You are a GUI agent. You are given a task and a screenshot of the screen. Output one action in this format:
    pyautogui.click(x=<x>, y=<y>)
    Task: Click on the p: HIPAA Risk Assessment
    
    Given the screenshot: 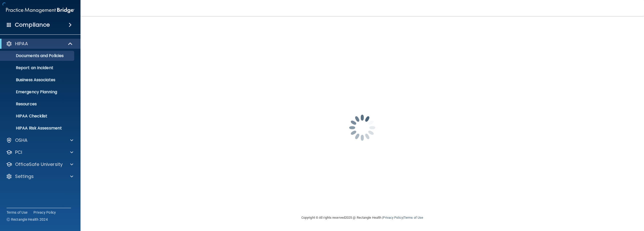 What is the action you would take?
    pyautogui.click(x=38, y=128)
    